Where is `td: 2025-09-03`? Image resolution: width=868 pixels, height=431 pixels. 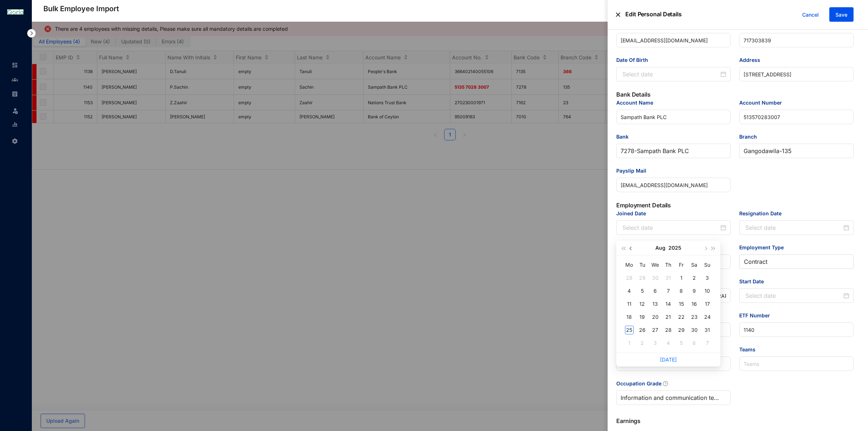 td: 2025-09-03 is located at coordinates (655, 343).